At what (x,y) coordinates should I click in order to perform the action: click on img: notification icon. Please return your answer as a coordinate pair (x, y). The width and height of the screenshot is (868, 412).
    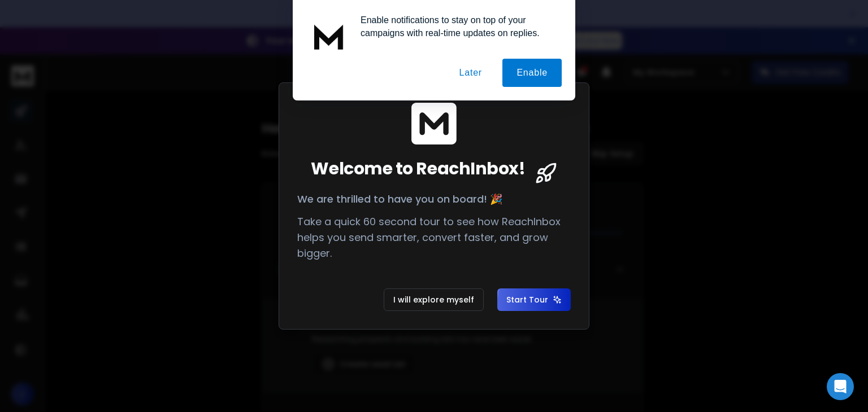
    Looking at the image, I should click on (329, 36).